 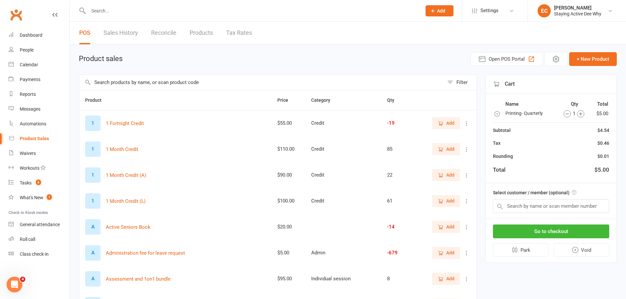 What do you see at coordinates (39, 124) in the screenshot?
I see `a: Automations` at bounding box center [39, 124].